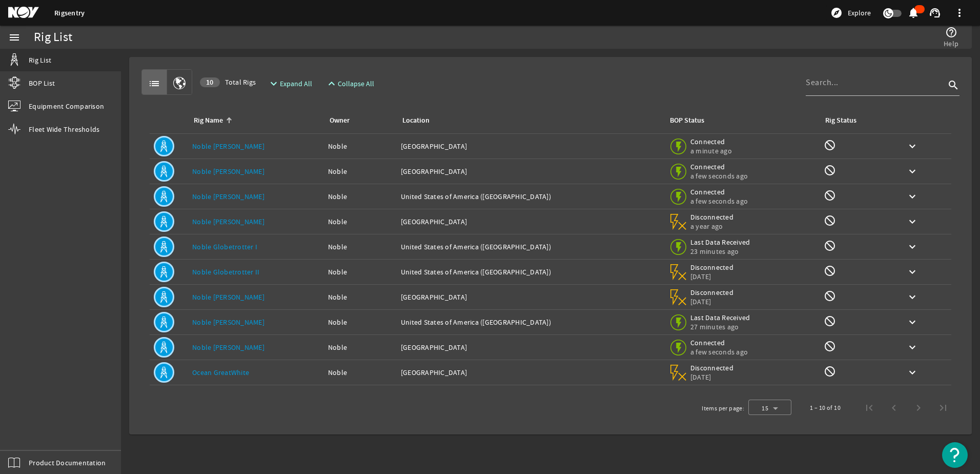  I want to click on div: Rig Name, so click(208, 120).